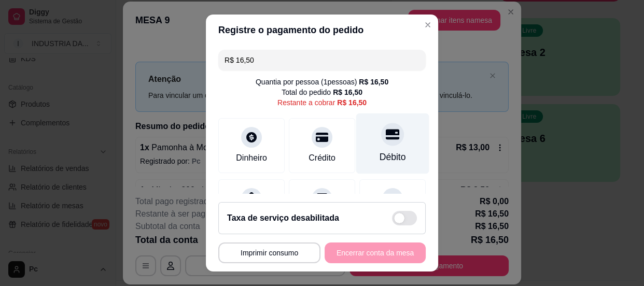 Image resolution: width=644 pixels, height=286 pixels. What do you see at coordinates (322, 92) in the screenshot?
I see `div: Total do pedido` at bounding box center [322, 92].